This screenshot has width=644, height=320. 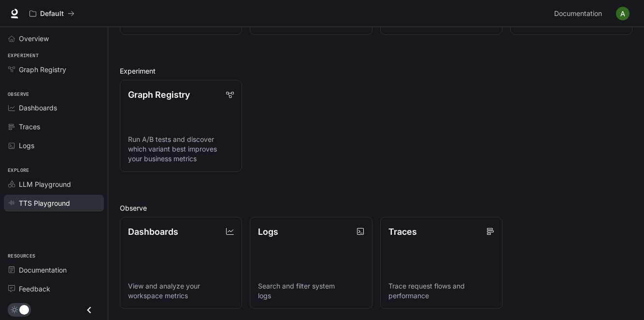 I want to click on p: View and analyze your workspace metrics, so click(x=181, y=291).